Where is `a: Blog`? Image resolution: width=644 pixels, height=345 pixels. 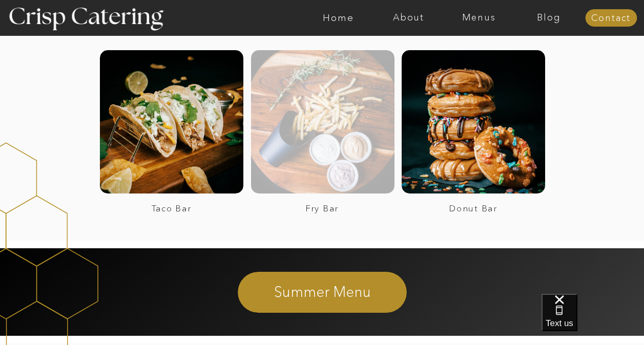
a: Blog is located at coordinates (549, 18).